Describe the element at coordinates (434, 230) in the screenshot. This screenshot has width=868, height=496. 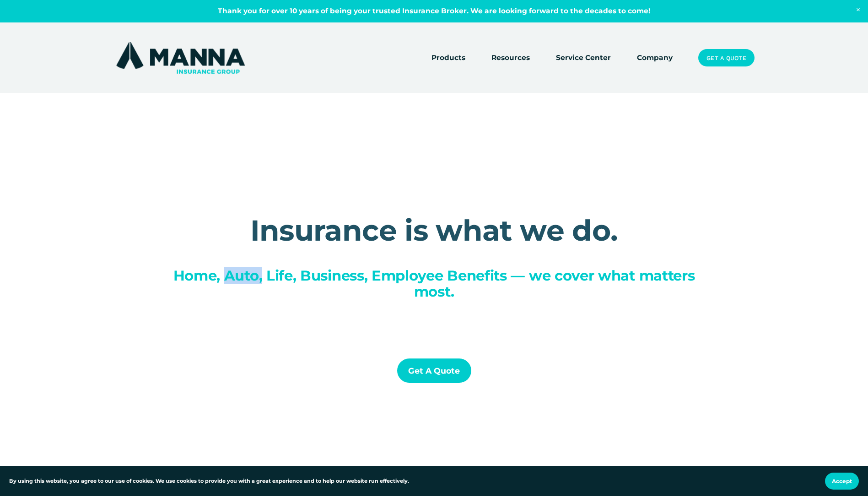
I see `strong: Insurance is what we do.` at that location.